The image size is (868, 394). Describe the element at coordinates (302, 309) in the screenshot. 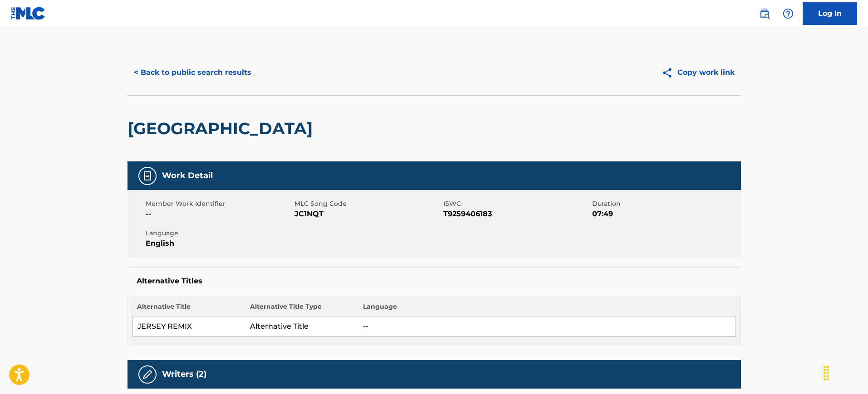

I see `th: Alternative Title Type` at that location.